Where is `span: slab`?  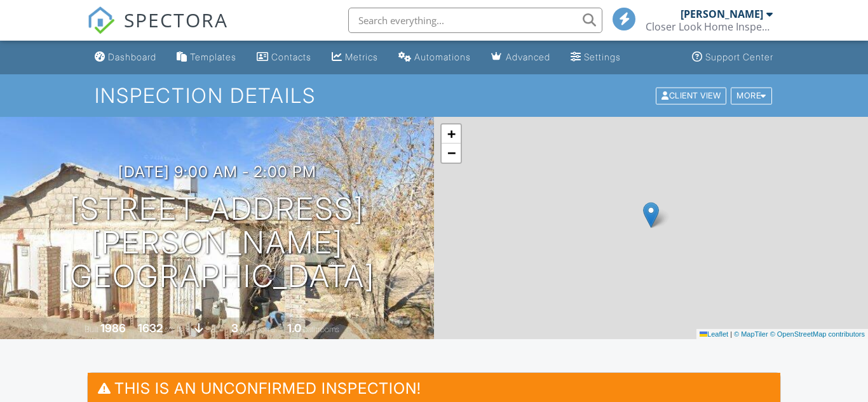 span: slab is located at coordinates (212, 329).